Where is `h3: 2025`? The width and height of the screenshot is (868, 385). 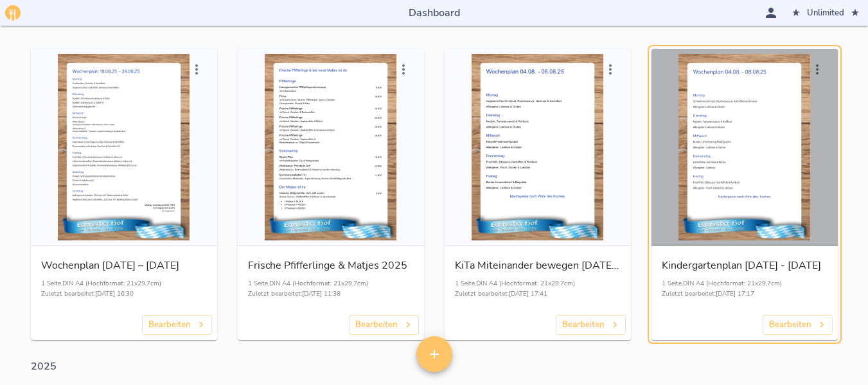
h3: 2025 is located at coordinates (434, 367).